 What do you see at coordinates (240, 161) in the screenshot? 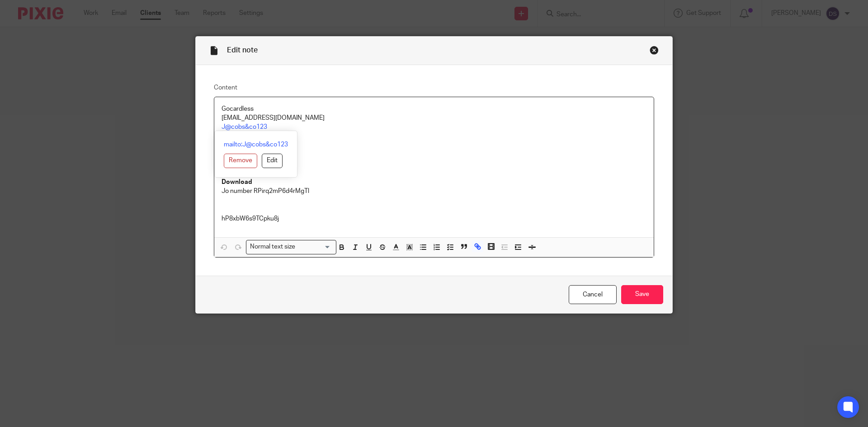
I see `button: Remove` at bounding box center [240, 161].